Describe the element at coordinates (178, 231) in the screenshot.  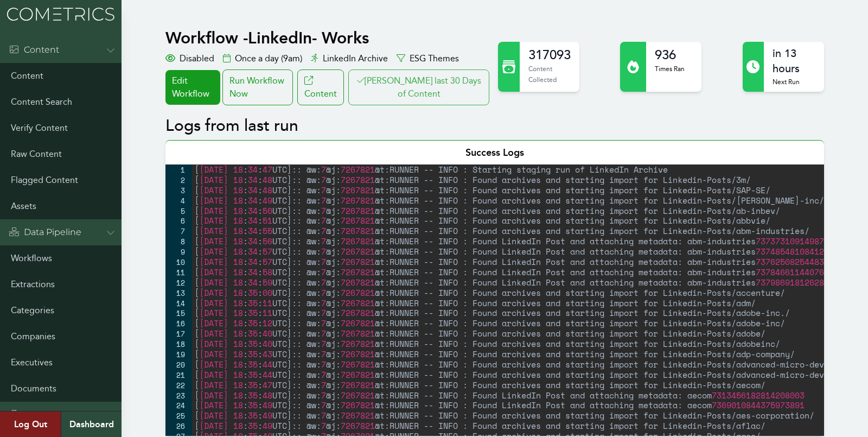
I see `div: 7` at that location.